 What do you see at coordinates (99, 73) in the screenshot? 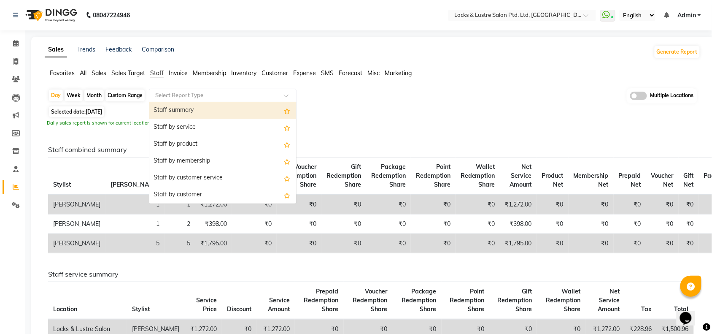
I see `span: Sales` at bounding box center [99, 73].